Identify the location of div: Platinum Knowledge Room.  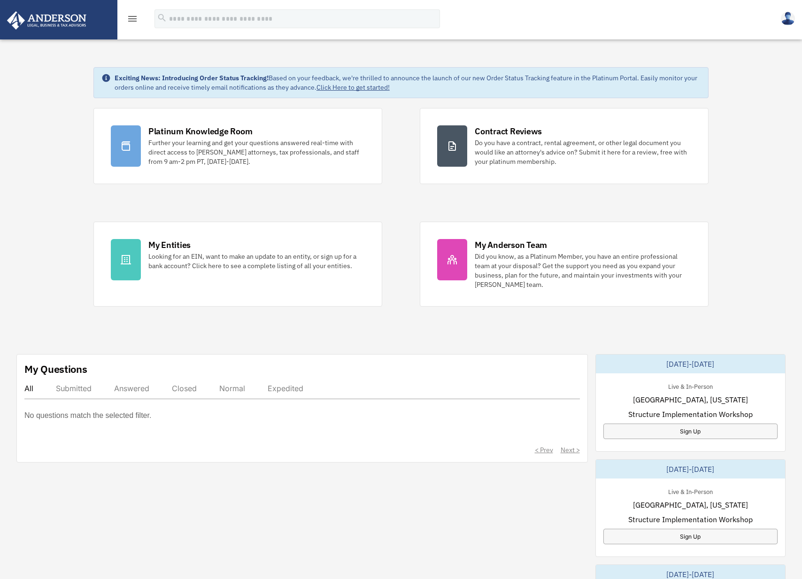
(201, 131).